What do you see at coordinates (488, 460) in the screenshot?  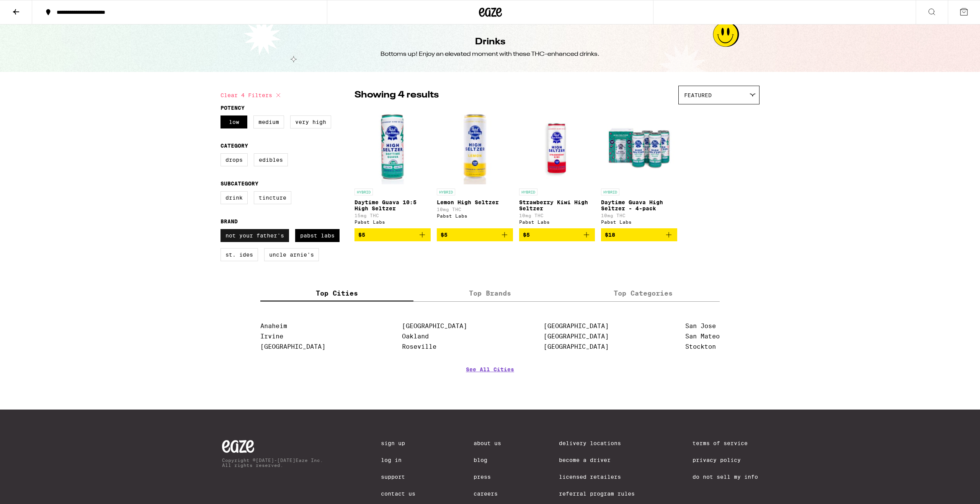 I see `a: Blog` at bounding box center [488, 460].